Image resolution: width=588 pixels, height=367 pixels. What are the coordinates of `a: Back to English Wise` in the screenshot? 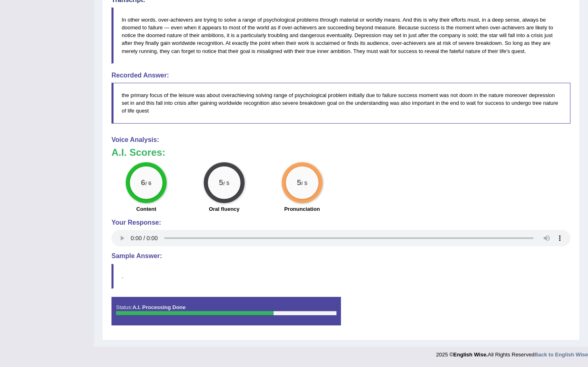 It's located at (561, 354).